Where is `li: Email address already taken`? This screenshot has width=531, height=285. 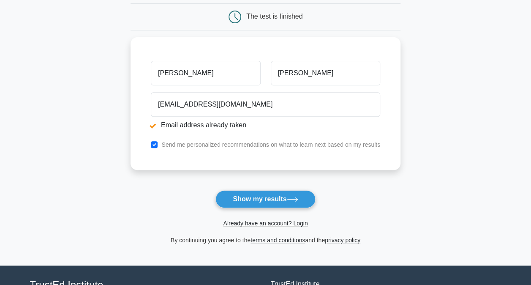
li: Email address already taken is located at coordinates (266, 125).